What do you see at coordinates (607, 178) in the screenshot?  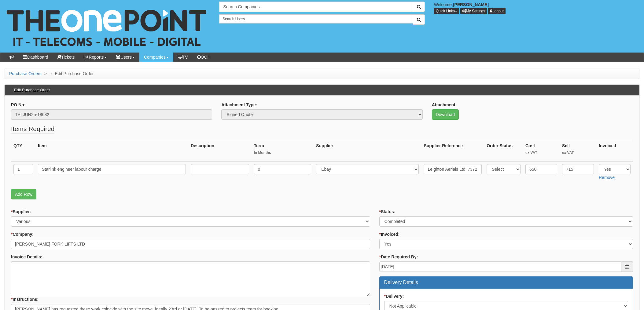 I see `a: Remove` at bounding box center [607, 178].